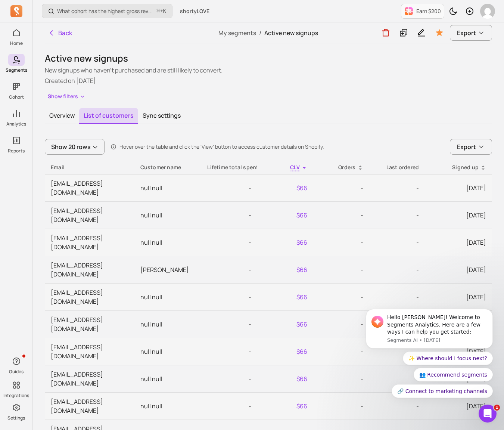 This screenshot has height=430, width=504. What do you see at coordinates (16, 97) in the screenshot?
I see `p: Cohort` at bounding box center [16, 97].